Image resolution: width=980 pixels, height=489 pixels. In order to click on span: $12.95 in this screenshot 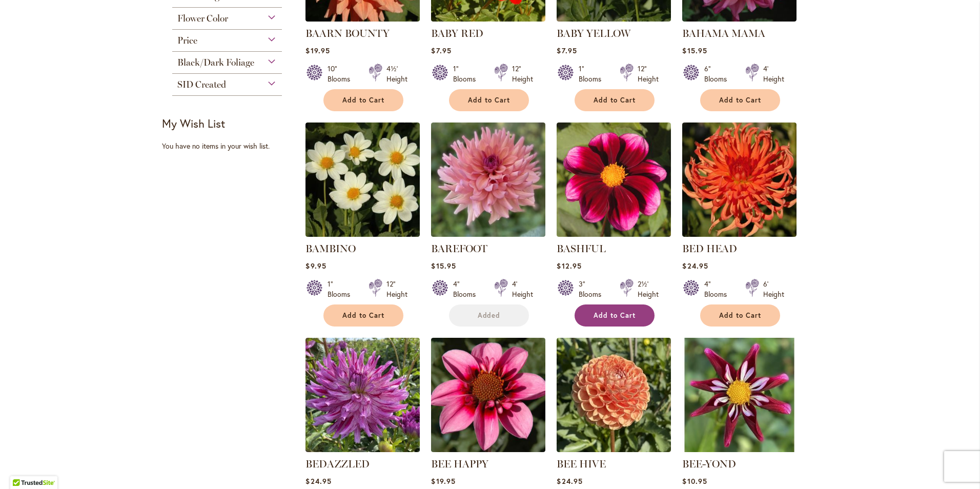, I will do `click(569, 265)`.